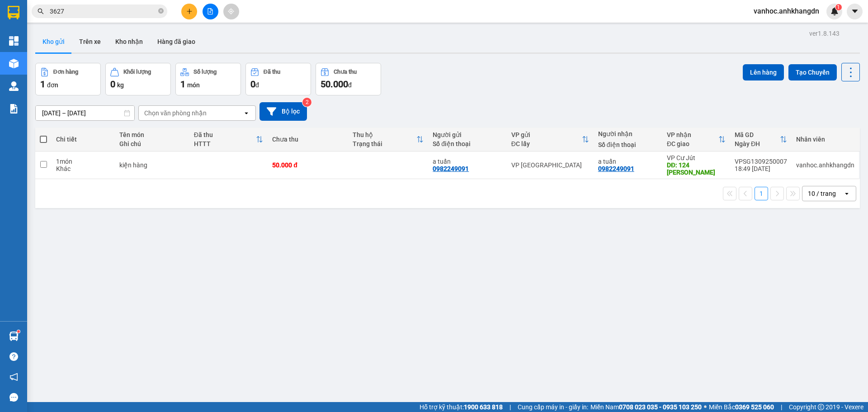 The width and height of the screenshot is (868, 412). I want to click on button: Bộ lọc, so click(283, 111).